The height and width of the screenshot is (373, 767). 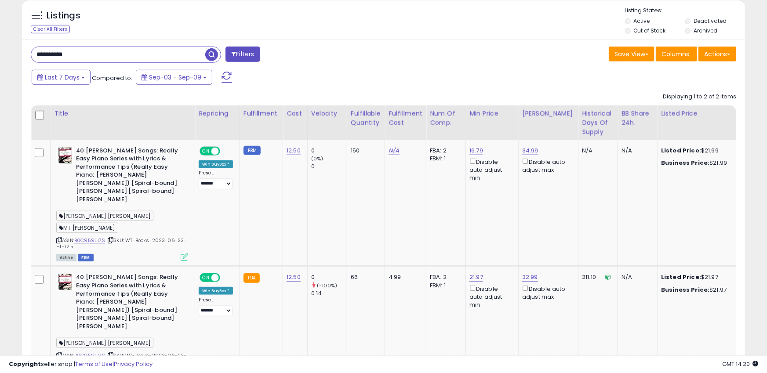 I want to click on span: Sep-03 - Sep-09, so click(x=175, y=77).